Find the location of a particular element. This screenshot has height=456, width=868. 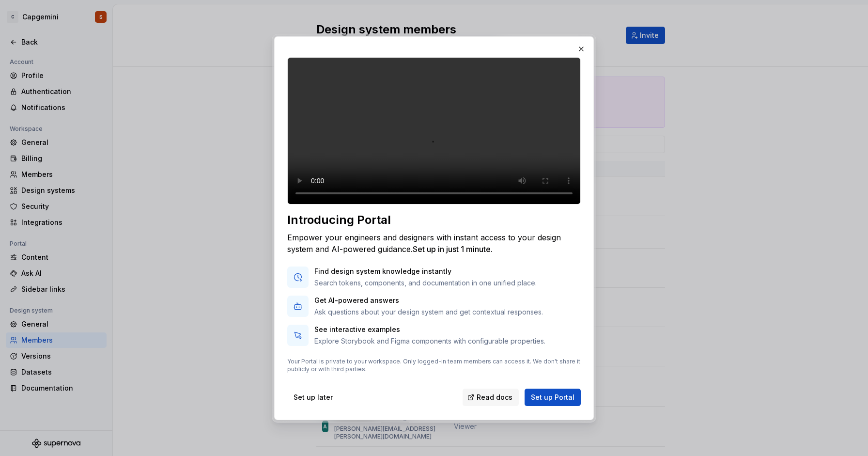

p: Your Portal is private to your workspace. Only logged-in team members can access it. We don't sha... is located at coordinates (434, 366).